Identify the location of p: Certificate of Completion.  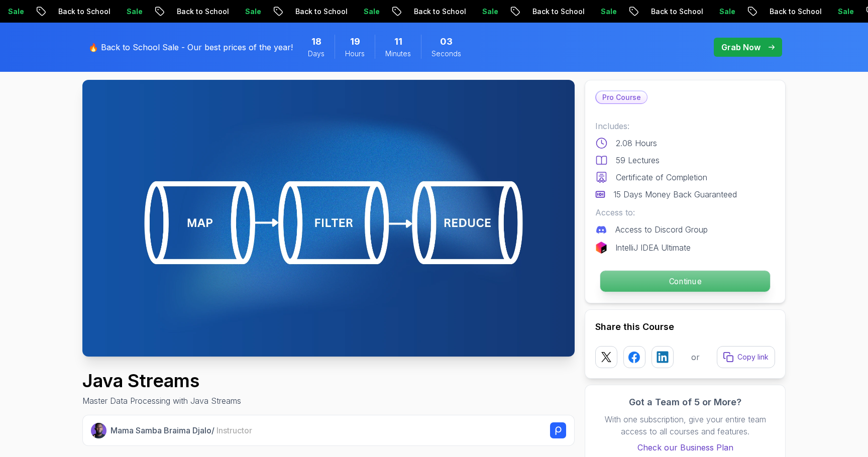
(661, 177).